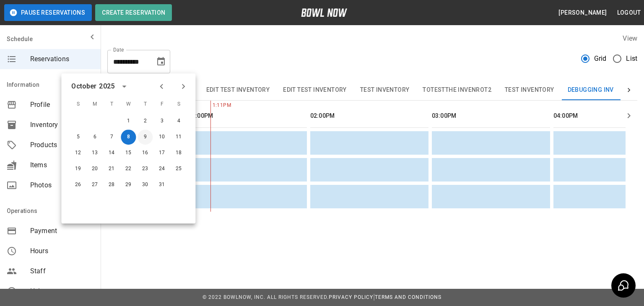 The width and height of the screenshot is (644, 306). I want to click on button: Oct 20, 2025, so click(95, 169).